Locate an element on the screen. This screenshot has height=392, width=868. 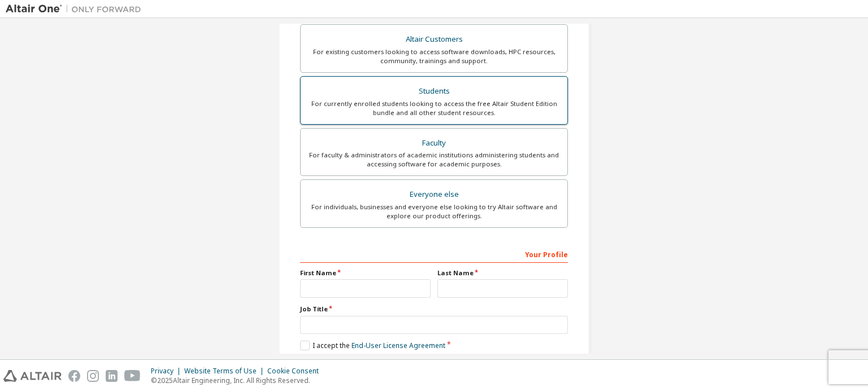
div: For existing customers looking to access software downloads, HPC resources, community, trainings ... is located at coordinates (434, 56).